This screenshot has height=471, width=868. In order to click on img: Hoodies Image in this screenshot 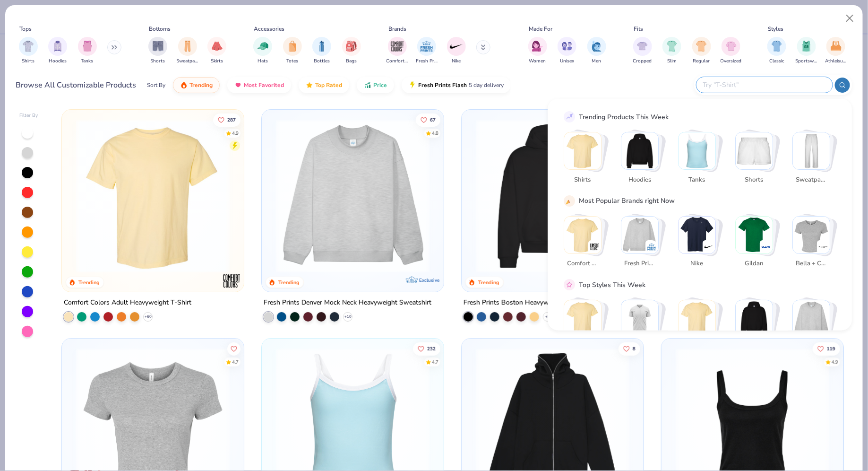, I will do `click(58, 46)`.